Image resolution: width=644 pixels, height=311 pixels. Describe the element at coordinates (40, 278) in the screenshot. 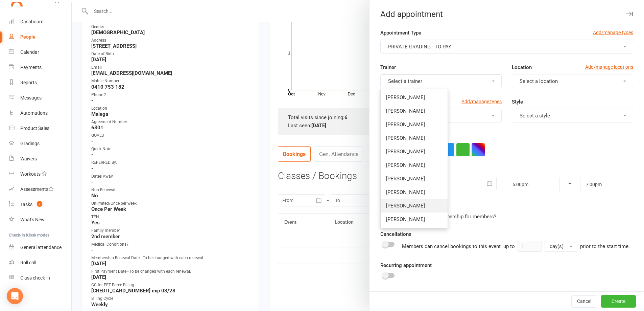

I see `a: Class kiosk mode` at that location.